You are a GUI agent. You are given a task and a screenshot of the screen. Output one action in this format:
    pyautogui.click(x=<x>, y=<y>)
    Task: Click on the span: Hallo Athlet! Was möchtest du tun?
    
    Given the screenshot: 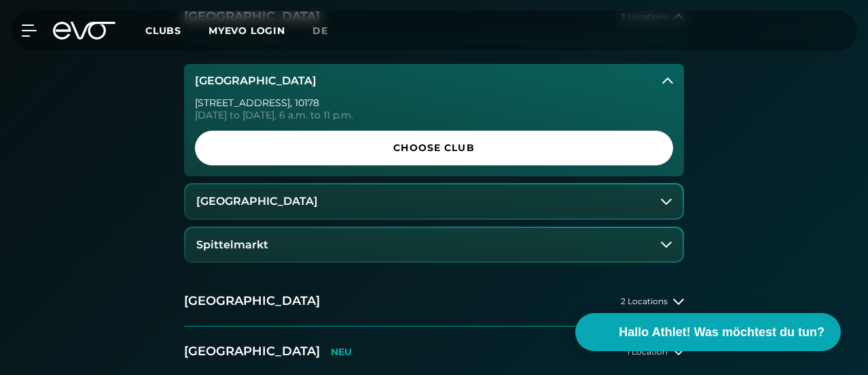 What is the action you would take?
    pyautogui.click(x=722, y=332)
    